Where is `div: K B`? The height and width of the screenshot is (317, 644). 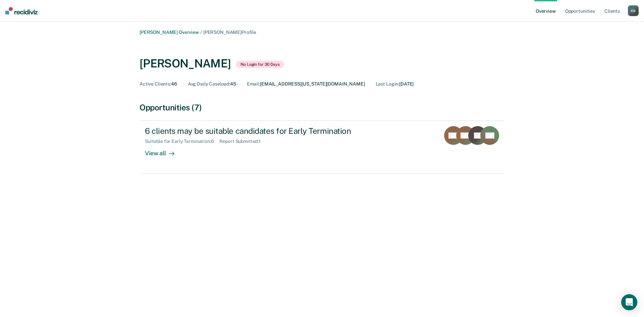
div: K B is located at coordinates (634, 11).